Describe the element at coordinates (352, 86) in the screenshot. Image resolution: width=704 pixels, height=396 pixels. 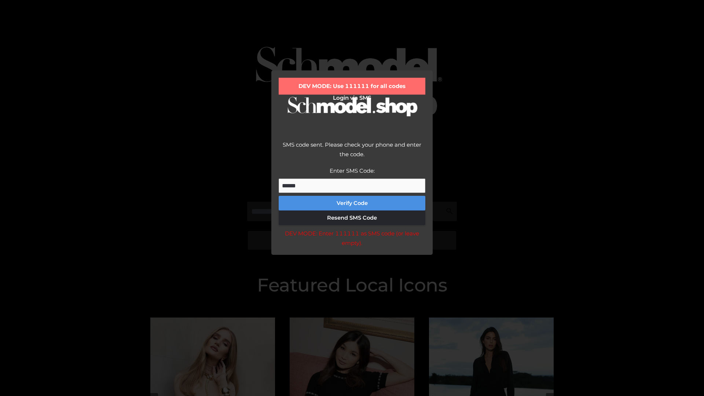
I see `div: DEV MODE: Use 111111 for all codes` at that location.